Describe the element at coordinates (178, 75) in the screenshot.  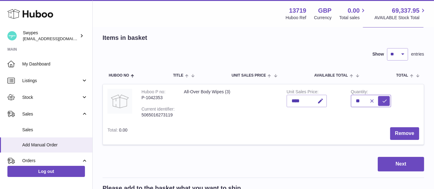
I see `span: Title` at that location.